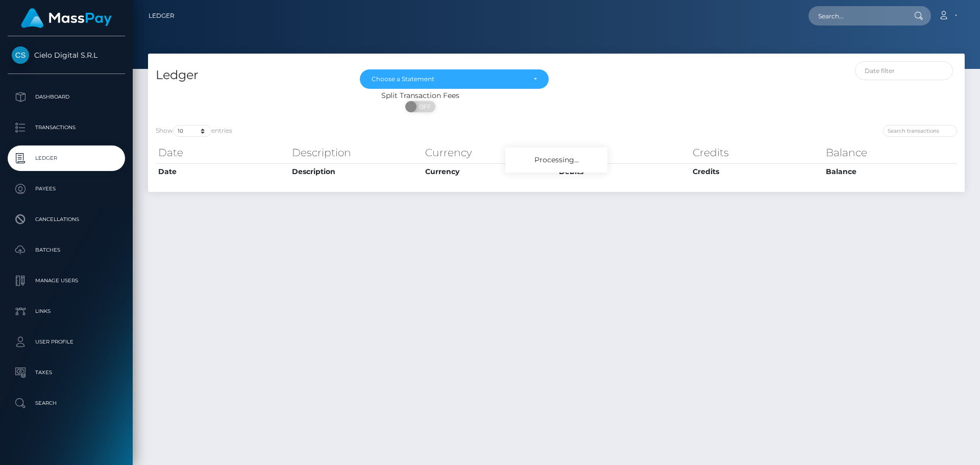 The width and height of the screenshot is (980, 465). What do you see at coordinates (66, 97) in the screenshot?
I see `a: Dashboard` at bounding box center [66, 97].